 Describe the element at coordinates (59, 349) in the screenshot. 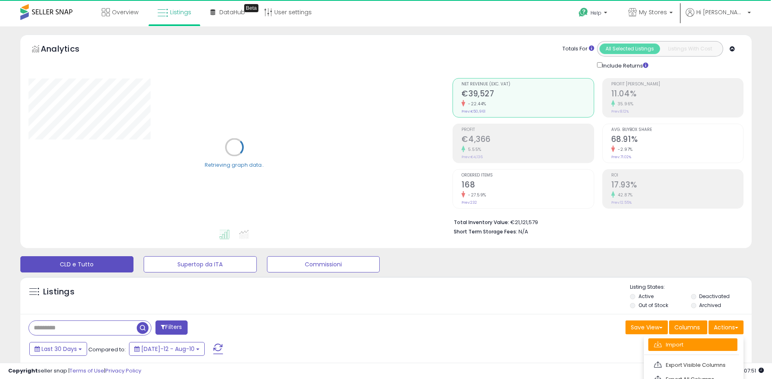

I see `span: Last 30 Days` at that location.